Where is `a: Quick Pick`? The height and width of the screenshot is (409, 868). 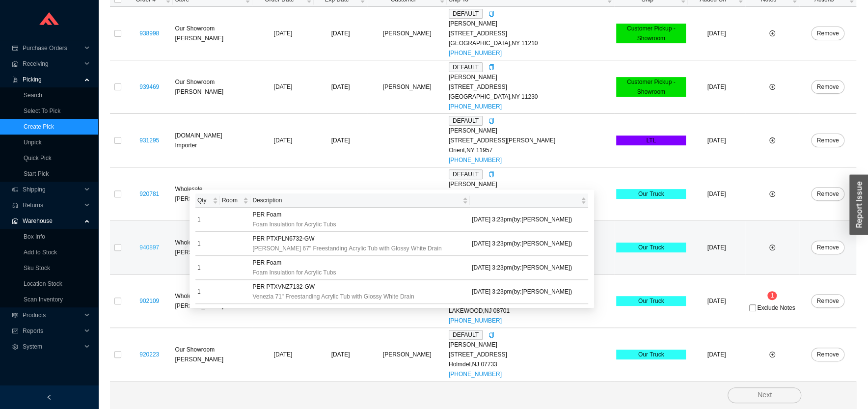 a: Quick Pick is located at coordinates (37, 158).